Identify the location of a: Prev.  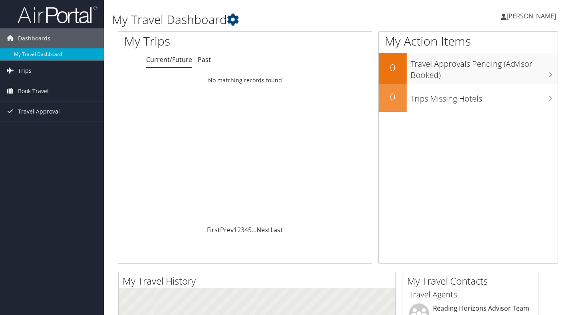
(227, 230).